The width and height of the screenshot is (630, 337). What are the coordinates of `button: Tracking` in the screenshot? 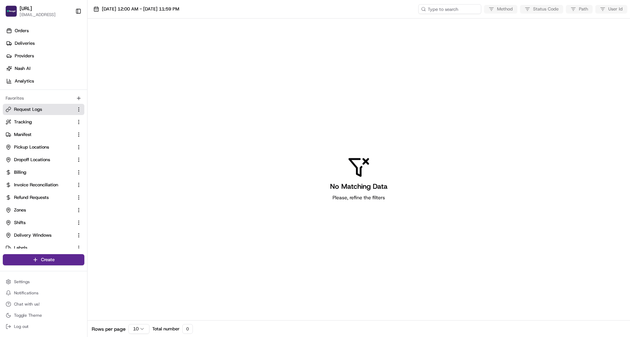 It's located at (43, 122).